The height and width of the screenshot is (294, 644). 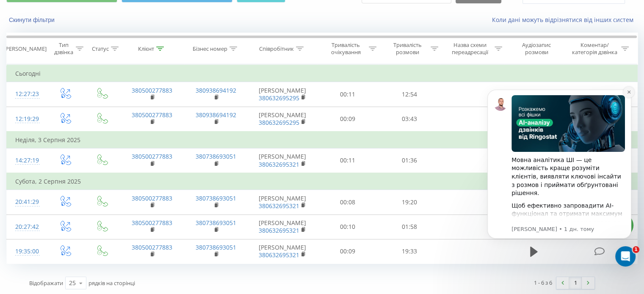 What do you see at coordinates (407, 49) in the screenshot?
I see `div: Тривалість розмови` at bounding box center [407, 49].